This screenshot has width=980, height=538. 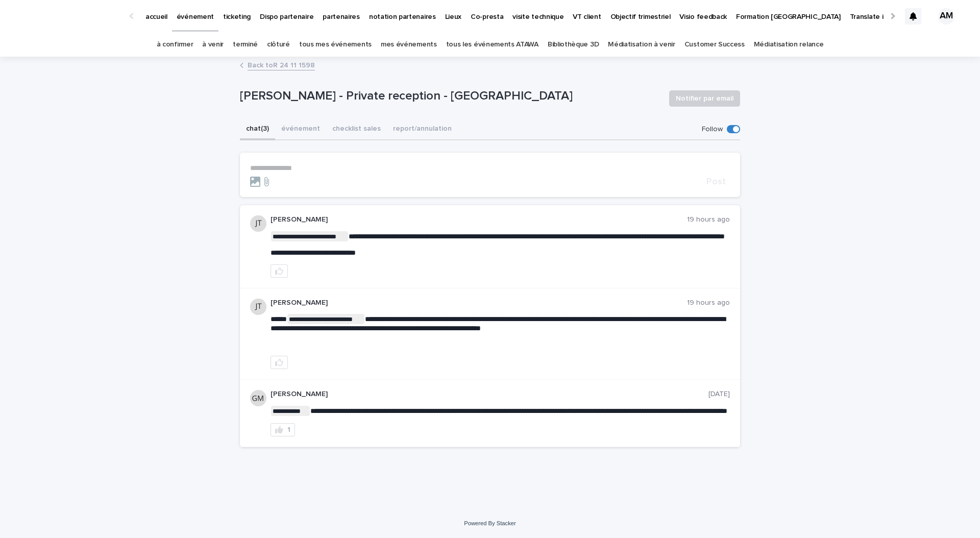 What do you see at coordinates (716, 181) in the screenshot?
I see `span: Post` at bounding box center [716, 181].